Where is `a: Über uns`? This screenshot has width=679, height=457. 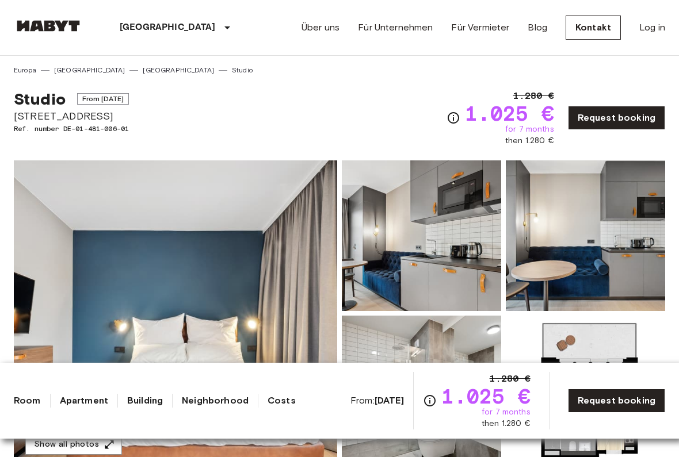
a: Über uns is located at coordinates (320, 28).